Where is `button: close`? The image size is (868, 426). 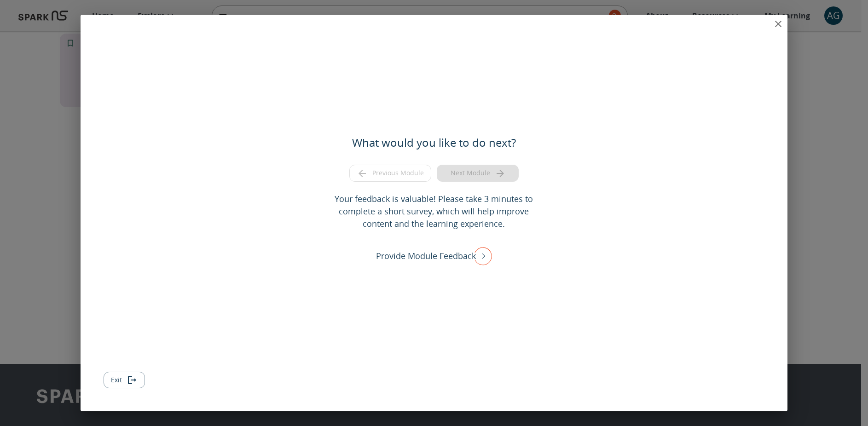 button: close is located at coordinates (778, 24).